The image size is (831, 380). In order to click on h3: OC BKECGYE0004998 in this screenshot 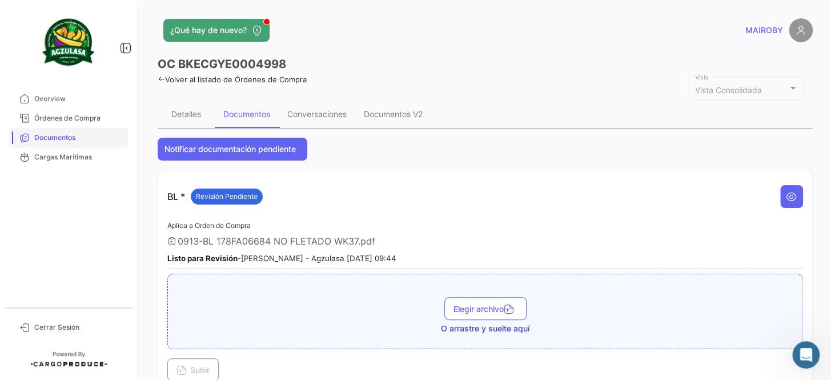, I will do `click(222, 64)`.